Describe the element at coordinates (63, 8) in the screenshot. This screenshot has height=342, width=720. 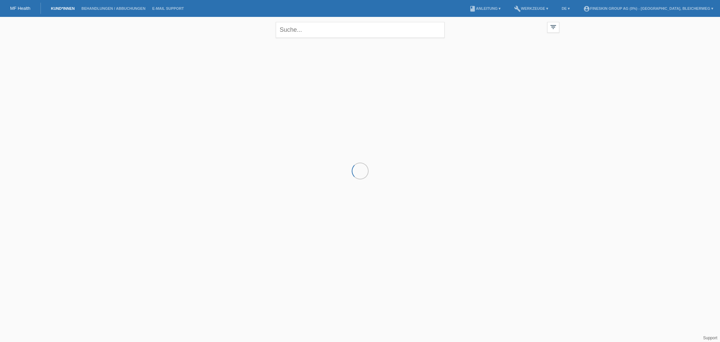
I see `a: Kund*innen` at that location.